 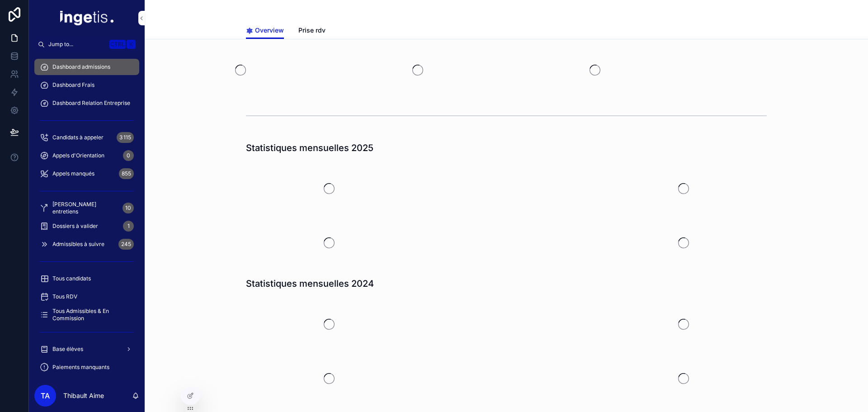 What do you see at coordinates (265, 30) in the screenshot?
I see `a: Overview` at bounding box center [265, 30].